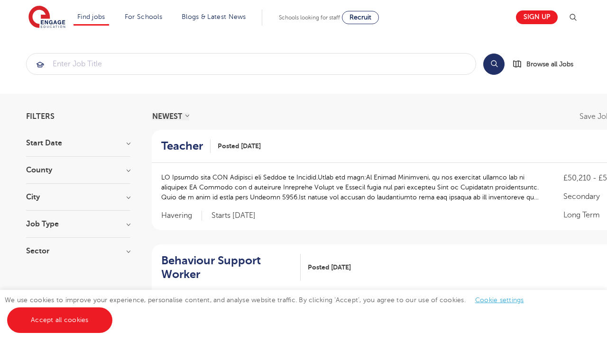  I want to click on a: Blogs & Latest News, so click(214, 17).